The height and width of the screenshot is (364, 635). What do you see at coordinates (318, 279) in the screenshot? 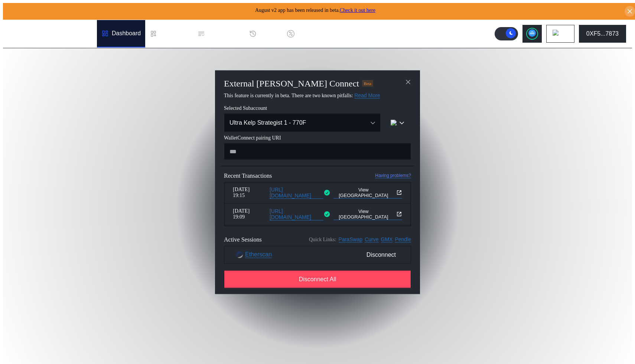
I see `span: Disconnect All` at bounding box center [318, 279].